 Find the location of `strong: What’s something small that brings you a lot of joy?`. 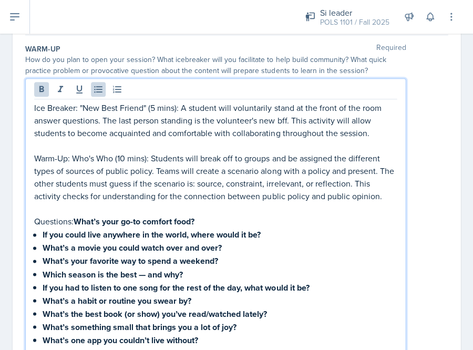

strong: What’s something small that brings you a lot of joy? is located at coordinates (139, 326).